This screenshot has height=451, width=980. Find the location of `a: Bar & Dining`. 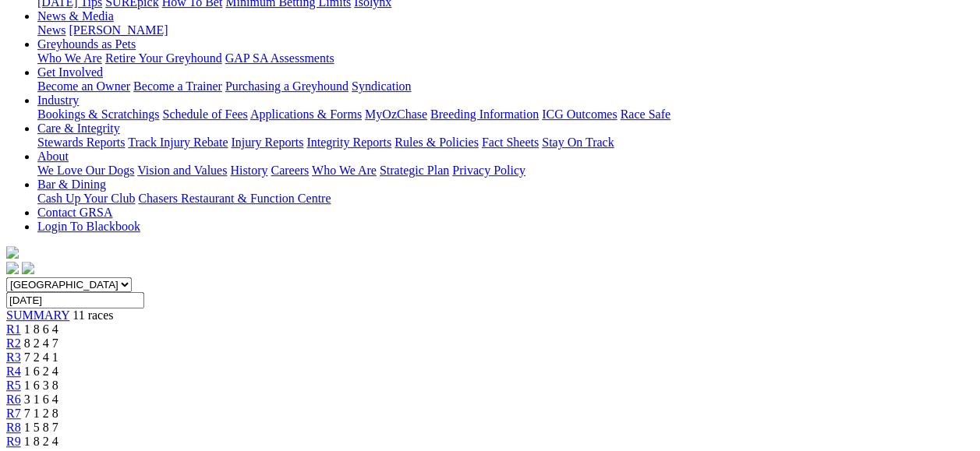

a: Bar & Dining is located at coordinates (72, 184).